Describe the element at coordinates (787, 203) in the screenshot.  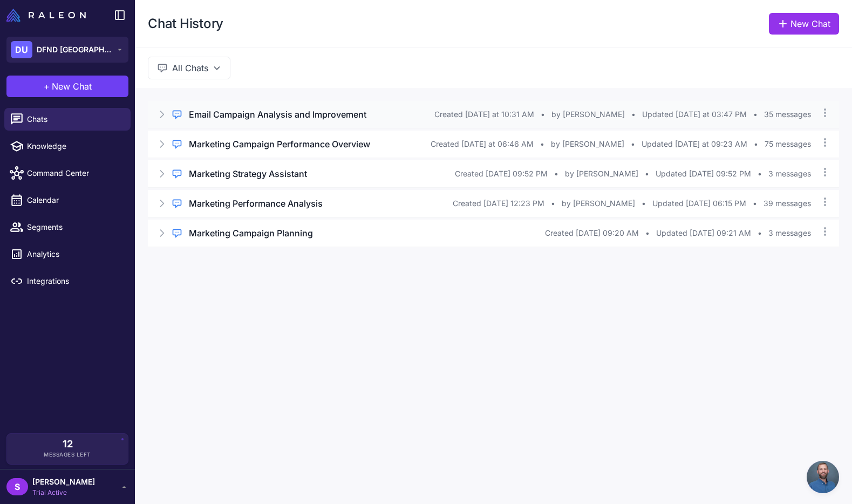
I see `span: 39 messages` at that location.